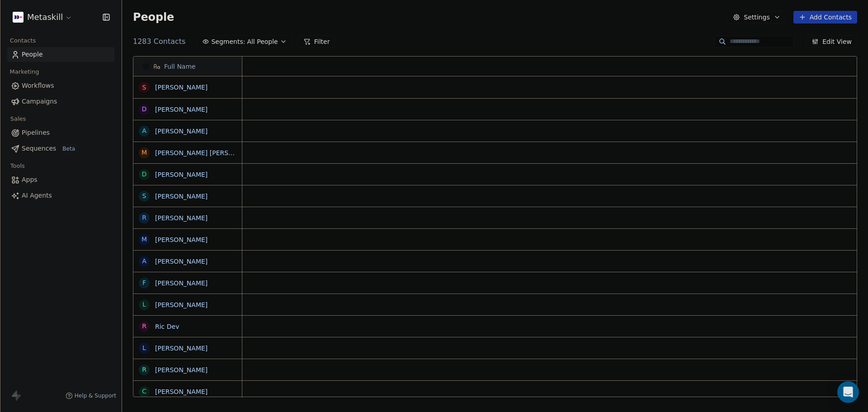  Describe the element at coordinates (188, 237) in the screenshot. I see `div: grid` at that location.